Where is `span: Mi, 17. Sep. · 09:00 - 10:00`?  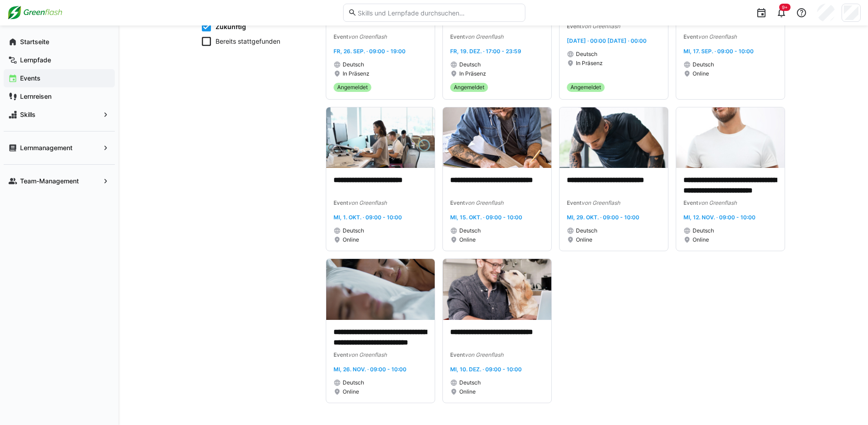 span: Mi, 17. Sep. · 09:00 - 10:00 is located at coordinates (719, 51).